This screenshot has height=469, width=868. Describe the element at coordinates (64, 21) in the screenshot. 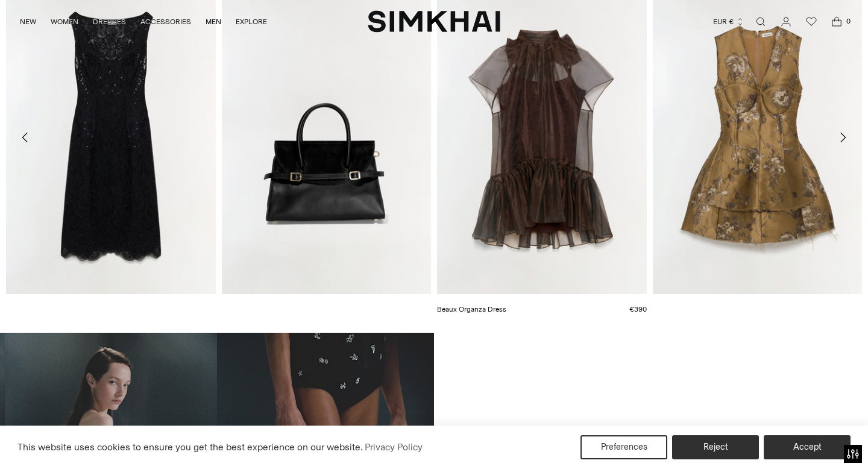

I see `a: WOMEN` at that location.